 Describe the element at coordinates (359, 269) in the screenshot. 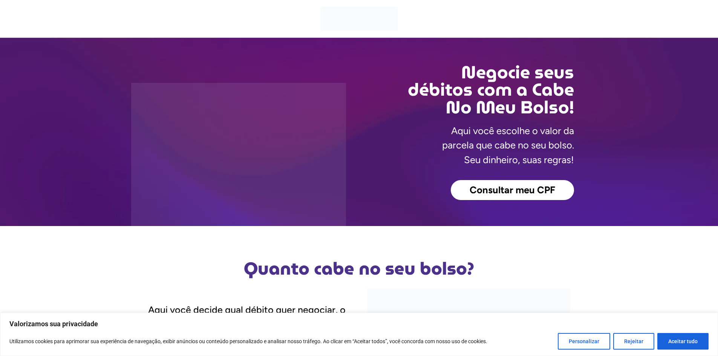

I see `h2: Quanto cabe no seu bolso?` at that location.